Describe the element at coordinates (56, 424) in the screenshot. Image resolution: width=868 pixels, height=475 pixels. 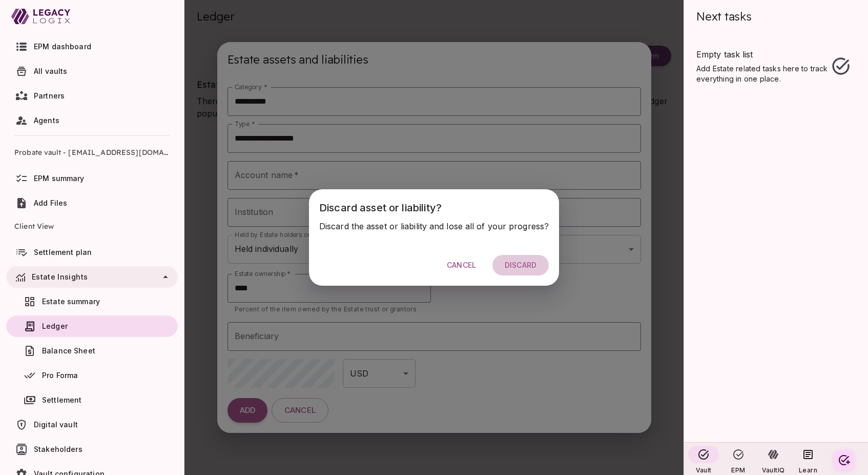
I see `span: Digital vault` at that location.